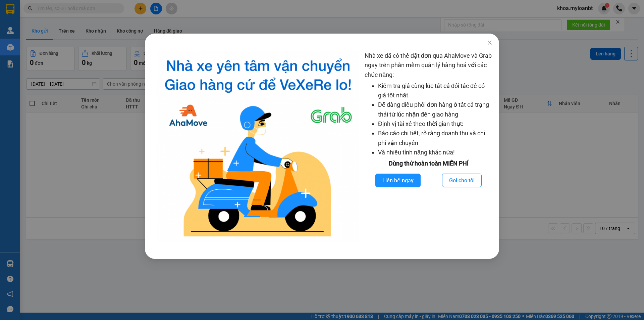 Image resolution: width=644 pixels, height=320 pixels. What do you see at coordinates (428, 164) in the screenshot?
I see `div: Dùng thử hoàn toàn MIỄN PHÍ` at bounding box center [428, 164].